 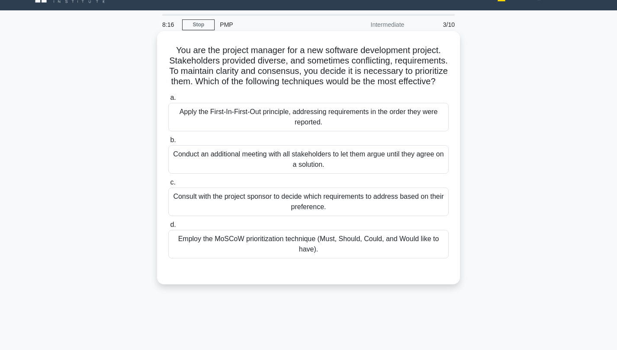 I want to click on div: Employ the MoSCoW prioritization technique (Must, Should, Could, and Would like to have)., so click(x=308, y=244).